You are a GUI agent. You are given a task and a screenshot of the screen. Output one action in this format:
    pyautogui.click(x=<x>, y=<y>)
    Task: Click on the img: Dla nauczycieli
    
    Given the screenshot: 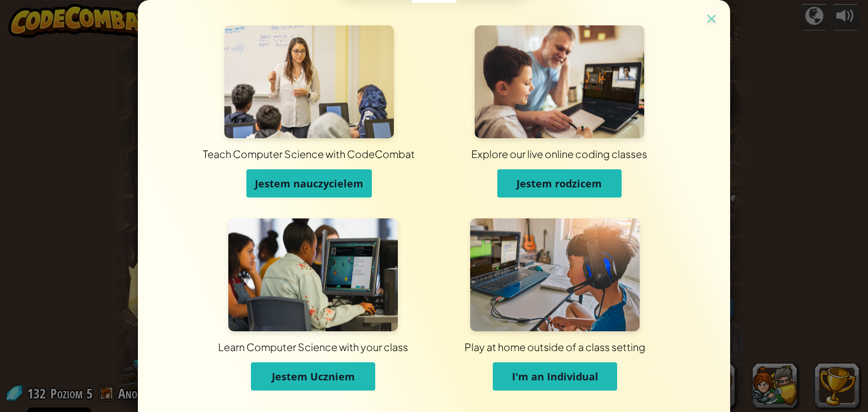 What is the action you would take?
    pyautogui.click(x=309, y=82)
    